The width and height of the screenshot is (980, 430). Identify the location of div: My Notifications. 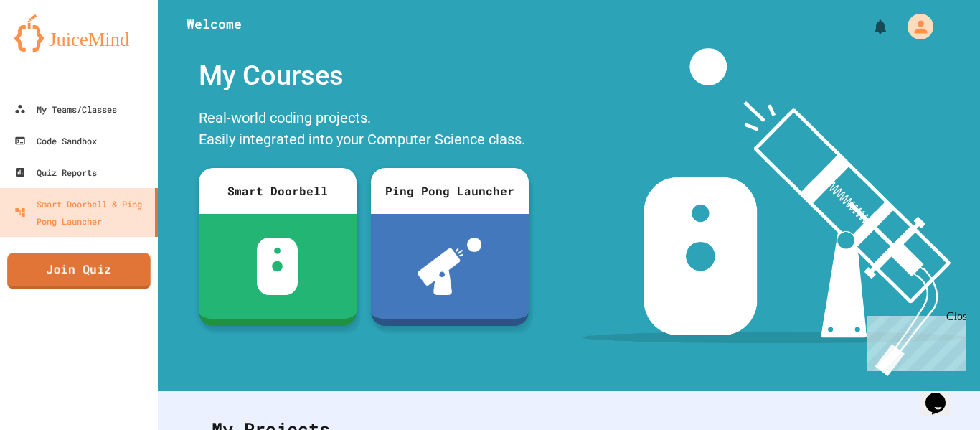
(869, 27).